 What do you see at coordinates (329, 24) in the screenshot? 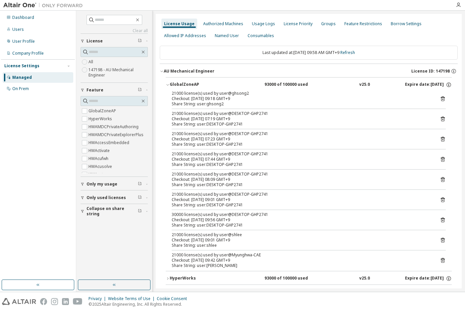
I see `div: Groups` at bounding box center [329, 24].